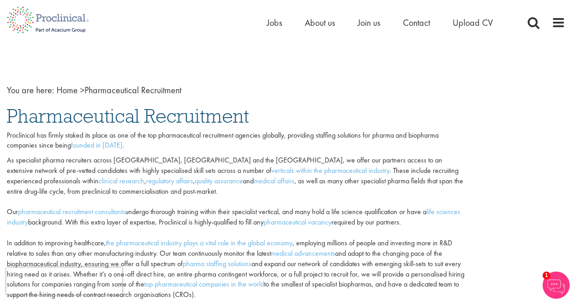 The width and height of the screenshot is (572, 301). I want to click on a: quality assurance, so click(219, 180).